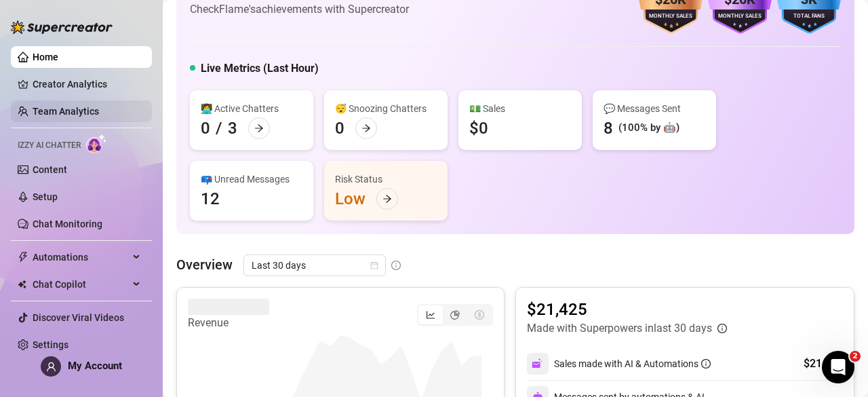 This screenshot has height=397, width=868. What do you see at coordinates (229, 323) in the screenshot?
I see `article: Revenue` at bounding box center [229, 323].